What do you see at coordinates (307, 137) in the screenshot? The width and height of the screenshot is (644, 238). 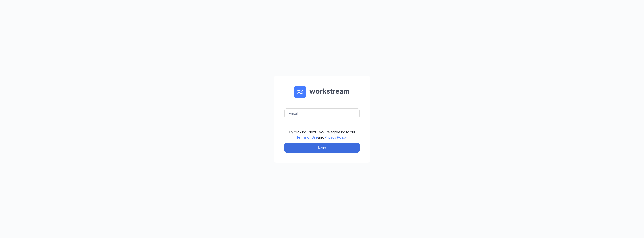 I see `a: Terms of Use` at bounding box center [307, 137].